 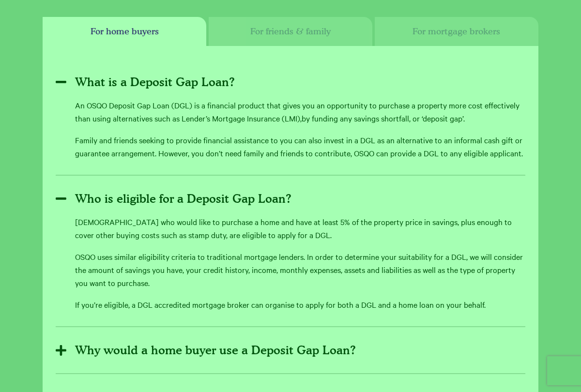 I want to click on div: FAQs, so click(x=291, y=32).